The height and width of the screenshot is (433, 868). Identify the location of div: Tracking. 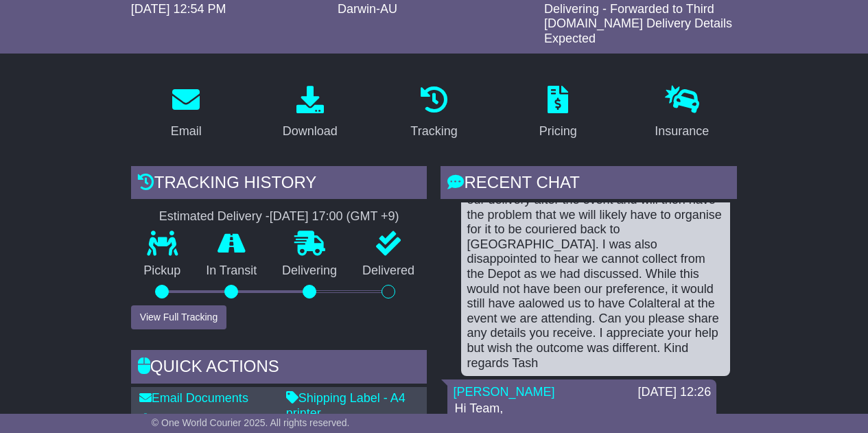
(433, 131).